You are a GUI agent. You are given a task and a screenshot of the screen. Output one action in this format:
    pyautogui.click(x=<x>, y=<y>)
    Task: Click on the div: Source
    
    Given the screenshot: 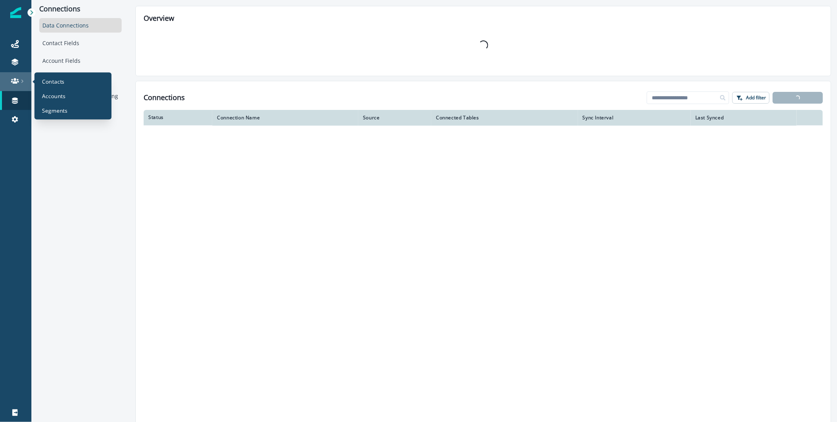 What is the action you would take?
    pyautogui.click(x=395, y=118)
    